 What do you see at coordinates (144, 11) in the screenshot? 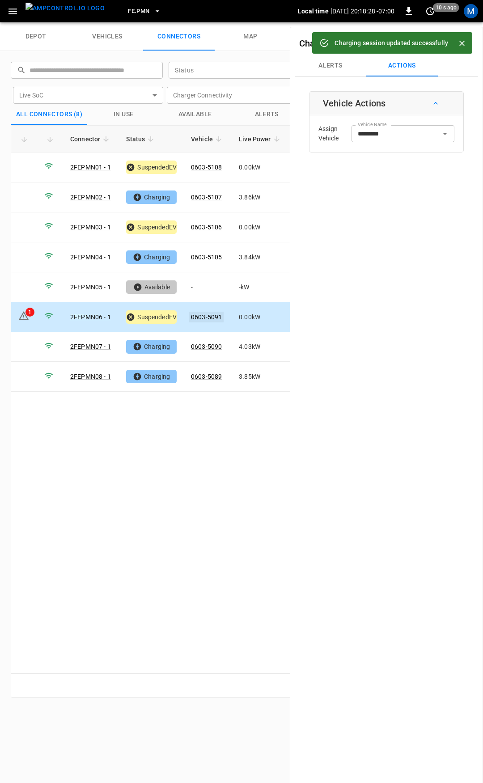
I see `button: FE.PMN` at bounding box center [144, 11].